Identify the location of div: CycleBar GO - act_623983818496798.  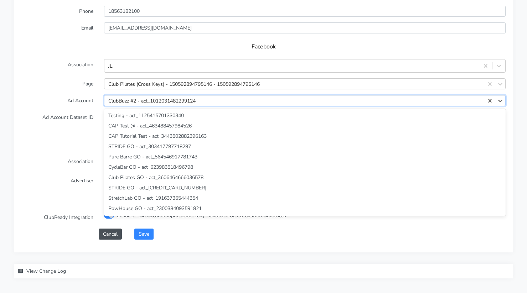
(305, 167).